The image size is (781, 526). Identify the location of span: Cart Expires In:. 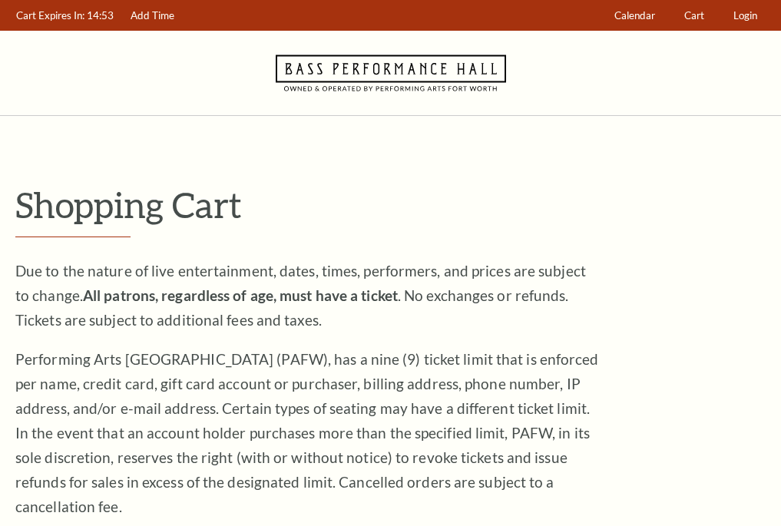
(50, 15).